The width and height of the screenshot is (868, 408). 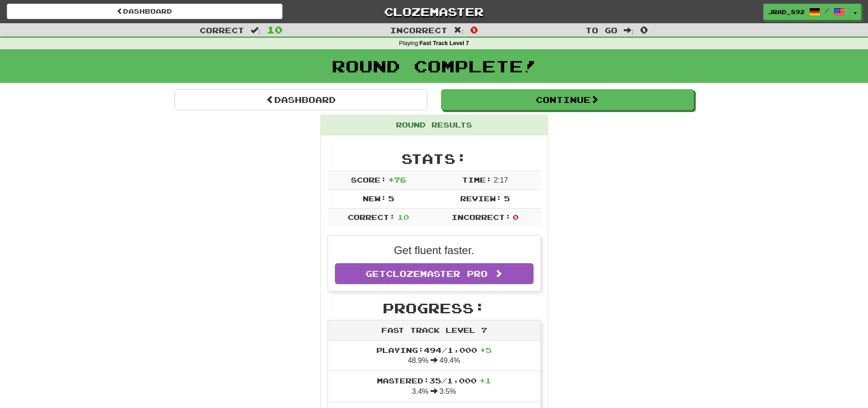 What do you see at coordinates (369, 180) in the screenshot?
I see `span: Score:` at bounding box center [369, 180].